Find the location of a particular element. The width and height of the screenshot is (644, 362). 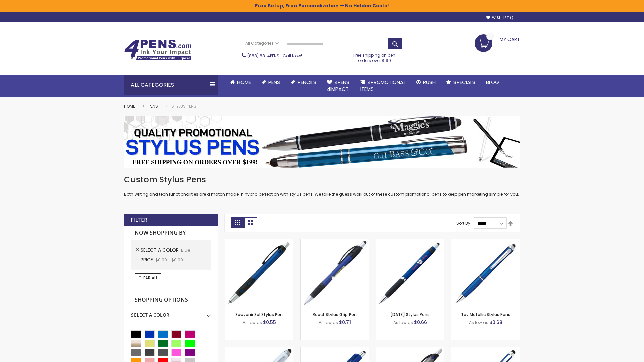

span: 4Pens 4impact is located at coordinates (338, 85).